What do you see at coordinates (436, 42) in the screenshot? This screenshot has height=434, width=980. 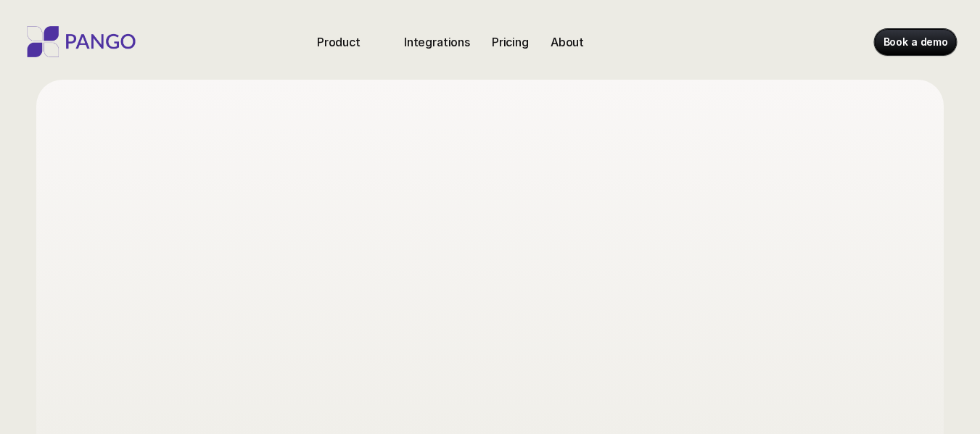 I see `p: Integrations` at bounding box center [436, 42].